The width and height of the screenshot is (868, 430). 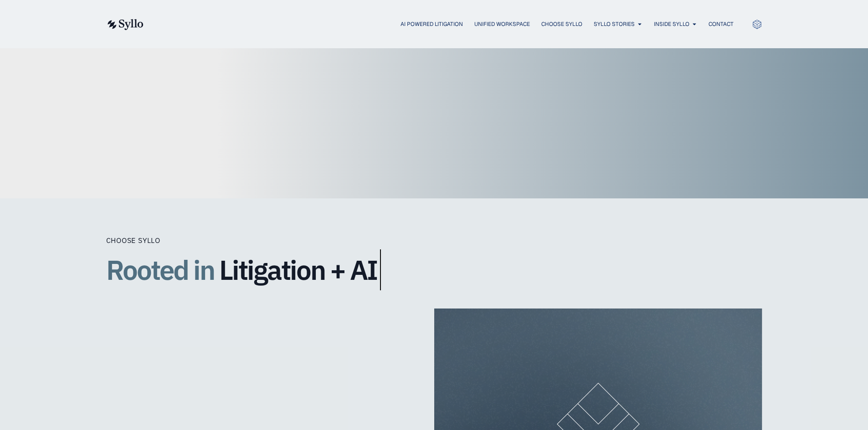 What do you see at coordinates (160, 270) in the screenshot?
I see `span: Rooted in` at bounding box center [160, 270].